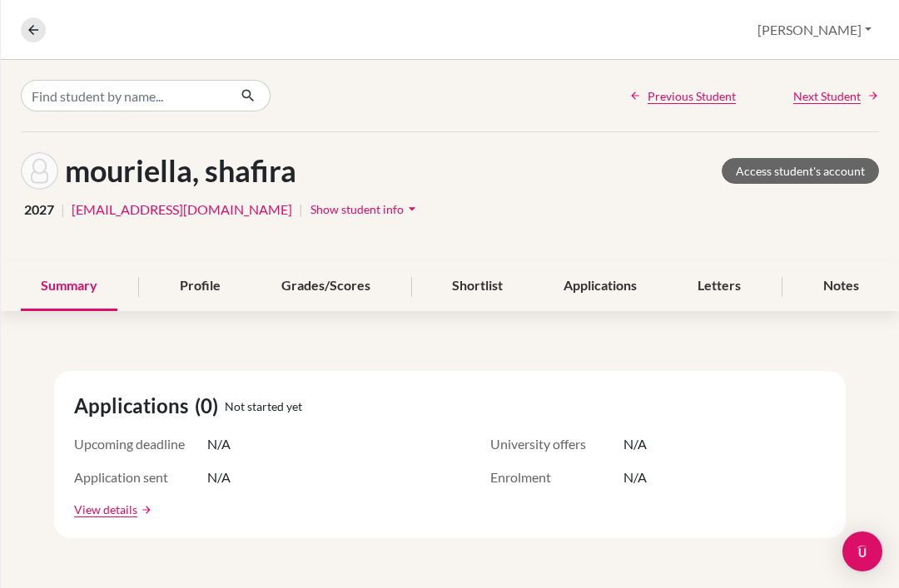  I want to click on span: University offers, so click(557, 444).